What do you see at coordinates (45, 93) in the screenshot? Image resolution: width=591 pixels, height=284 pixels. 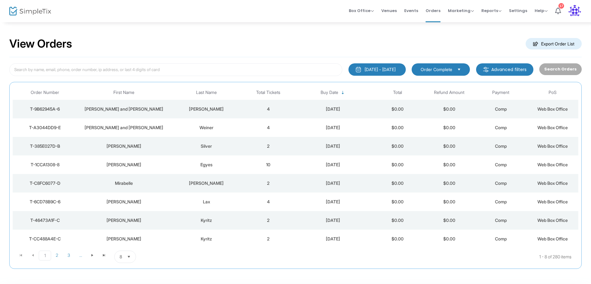 I see `span: Order Number` at bounding box center [45, 93].